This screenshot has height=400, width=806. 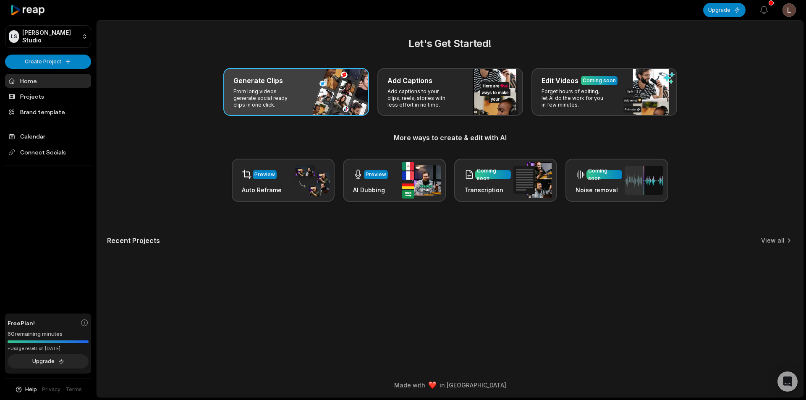 I want to click on a: View all, so click(x=773, y=241).